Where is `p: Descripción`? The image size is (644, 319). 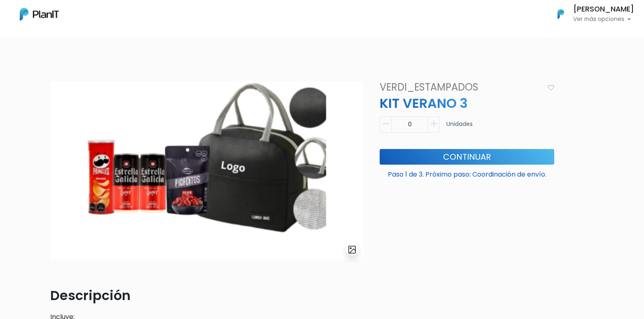
p: Descripción is located at coordinates (207, 296).